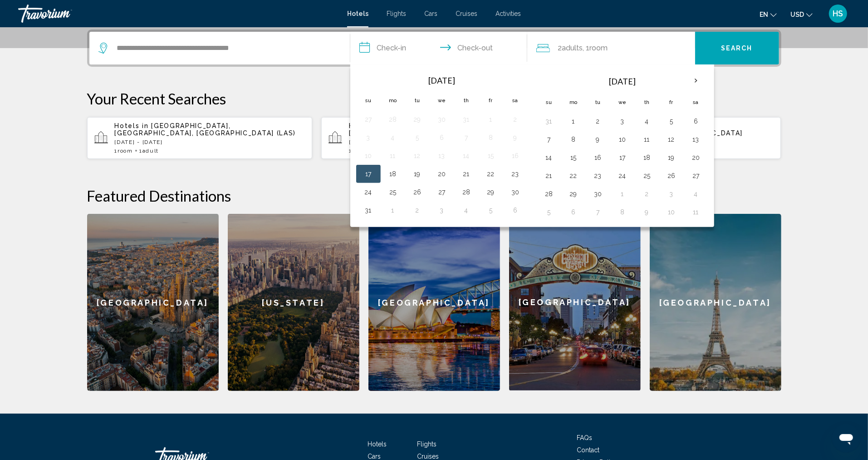 Image resolution: width=868 pixels, height=460 pixels. I want to click on button: Change currency, so click(801, 14).